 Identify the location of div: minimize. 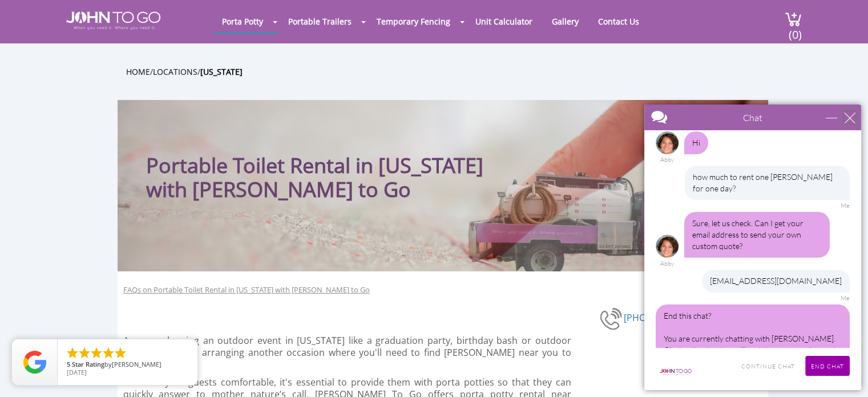
(194, 20).